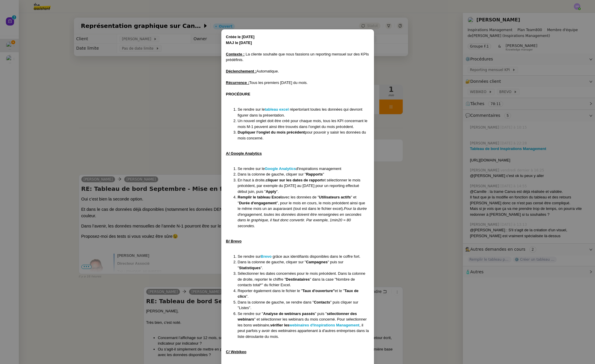  I want to click on strong: Remplir le tableau Excel, so click(260, 197).